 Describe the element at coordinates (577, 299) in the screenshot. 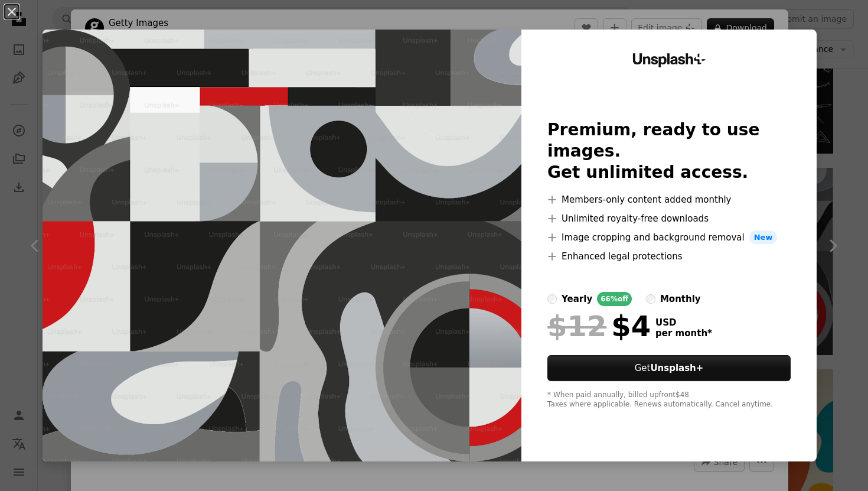

I see `div: yearly` at that location.